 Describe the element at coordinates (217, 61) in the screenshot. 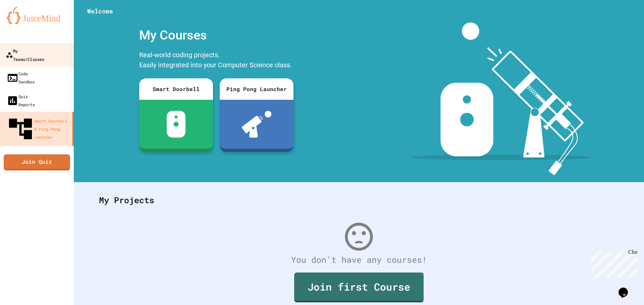

I see `div: Real-world coding projects. Easily integrated into your Computer Science class.` at that location.